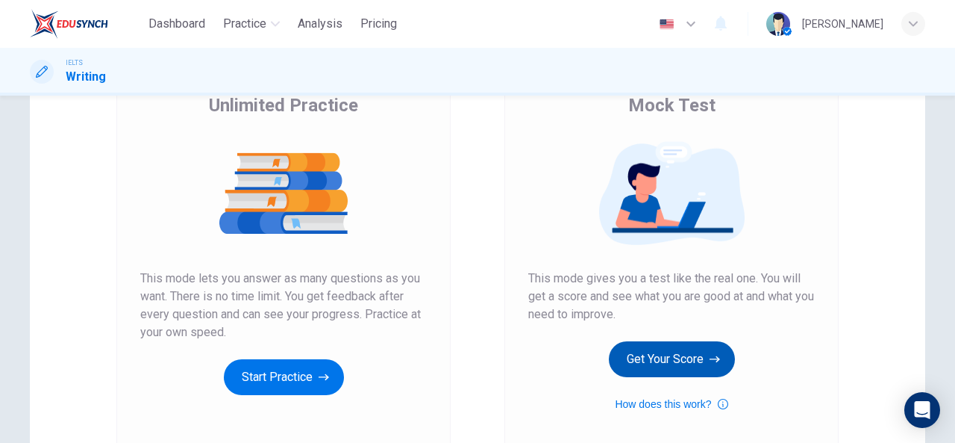 This screenshot has width=955, height=443. What do you see at coordinates (320, 24) in the screenshot?
I see `a: Analysis` at bounding box center [320, 24].